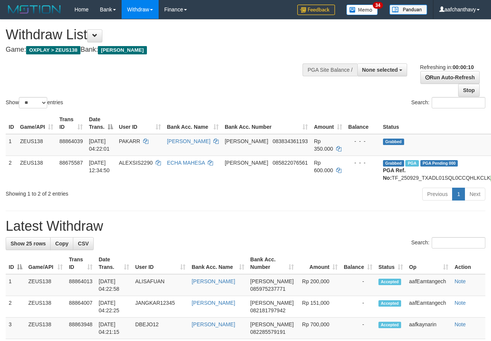 This screenshot has width=491, height=341. What do you see at coordinates (268, 310) in the screenshot?
I see `span: Copy 082181797942 to clipboard` at bounding box center [268, 310].